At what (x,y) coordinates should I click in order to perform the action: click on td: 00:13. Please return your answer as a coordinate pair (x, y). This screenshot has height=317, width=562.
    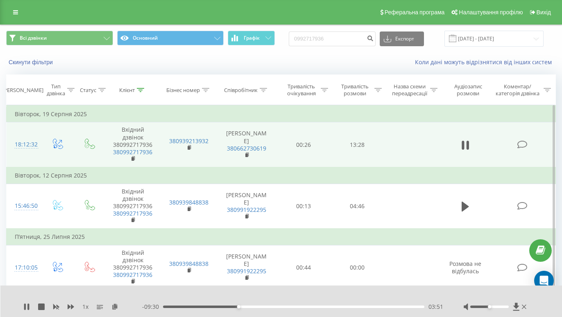
    Looking at the image, I should click on (303, 206).